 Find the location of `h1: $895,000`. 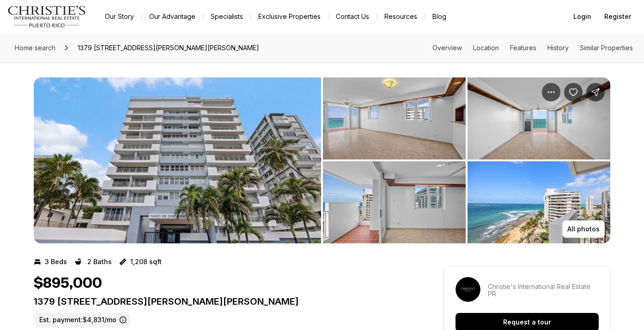

h1: $895,000 is located at coordinates (68, 283).